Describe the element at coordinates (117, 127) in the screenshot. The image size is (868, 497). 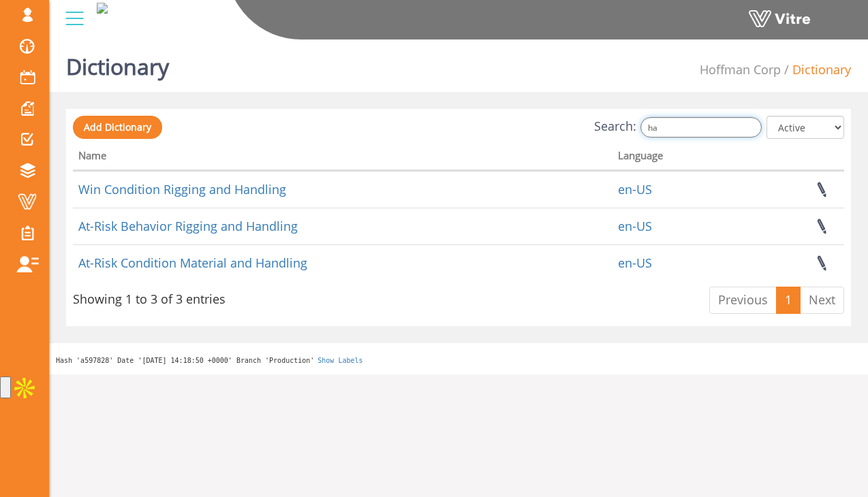
I see `span: Add Dictionary` at that location.